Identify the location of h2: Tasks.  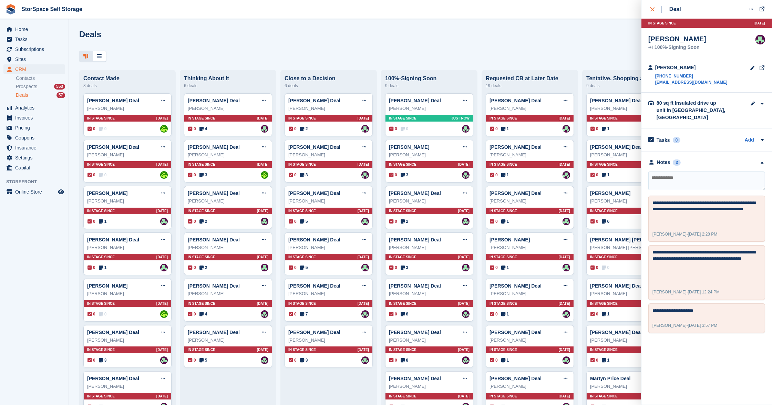
(663, 140).